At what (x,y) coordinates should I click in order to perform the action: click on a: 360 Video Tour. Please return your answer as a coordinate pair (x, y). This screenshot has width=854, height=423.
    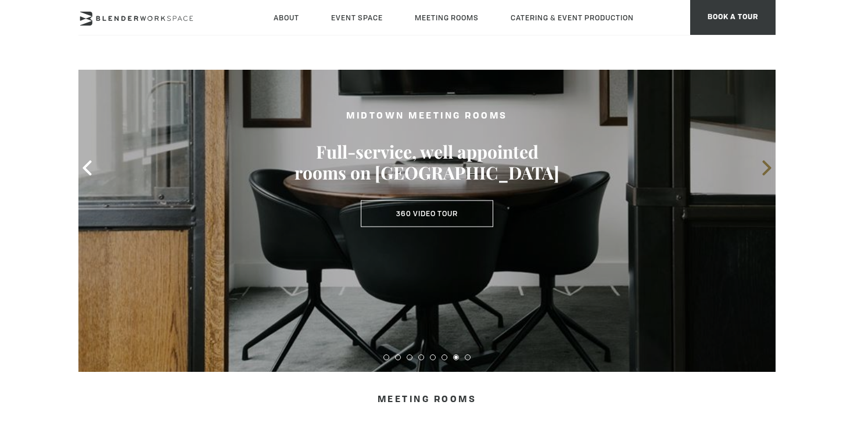
    Looking at the image, I should click on (427, 214).